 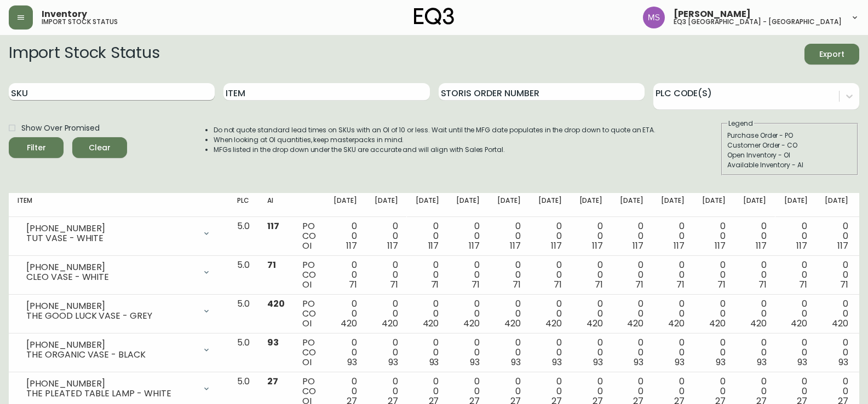 What do you see at coordinates (118, 205) in the screenshot?
I see `th: Item` at bounding box center [118, 205].